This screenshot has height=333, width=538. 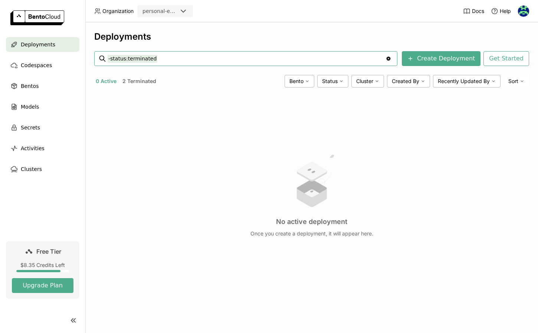 I want to click on div: Bento, so click(x=299, y=81).